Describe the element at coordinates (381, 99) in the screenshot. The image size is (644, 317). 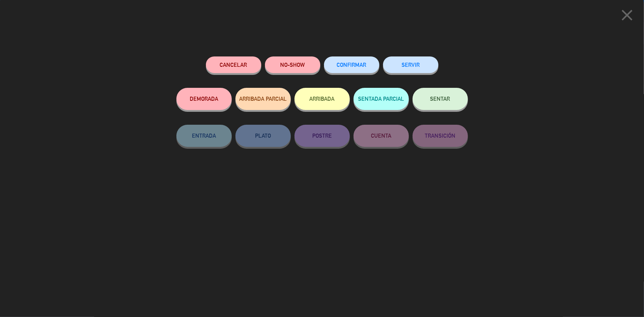
I see `button: SENTADA PARCIAL` at that location.